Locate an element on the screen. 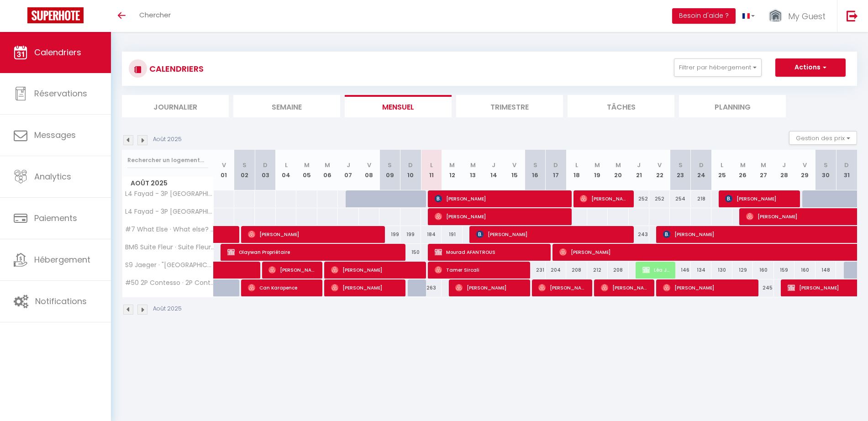 This screenshot has height=421, width=868. img: logout is located at coordinates (852, 16).